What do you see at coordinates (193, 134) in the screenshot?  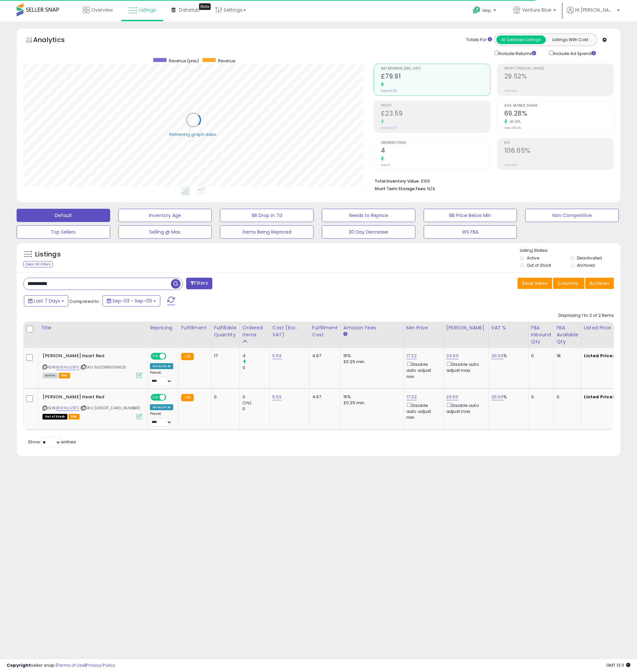 I see `div: Retrieving graph data..` at bounding box center [193, 134].